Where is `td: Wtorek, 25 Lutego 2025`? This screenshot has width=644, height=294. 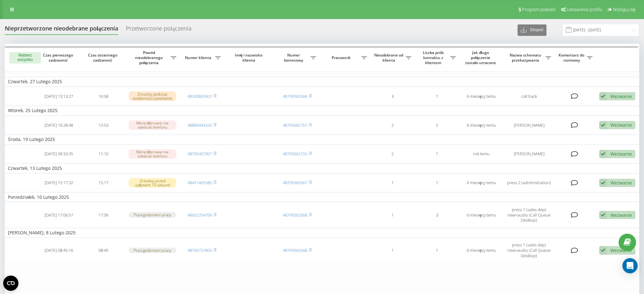
td: Wtorek, 25 Lutego 2025 is located at coordinates (322, 110).